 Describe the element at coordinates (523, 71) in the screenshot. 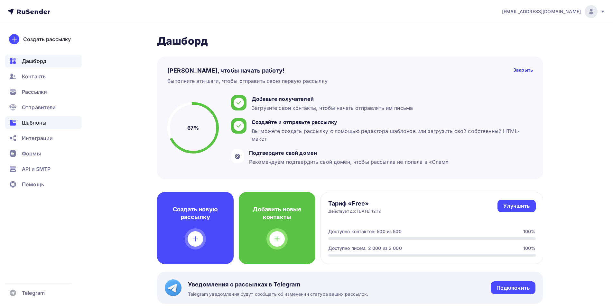

I see `div: Закрыть` at that location.